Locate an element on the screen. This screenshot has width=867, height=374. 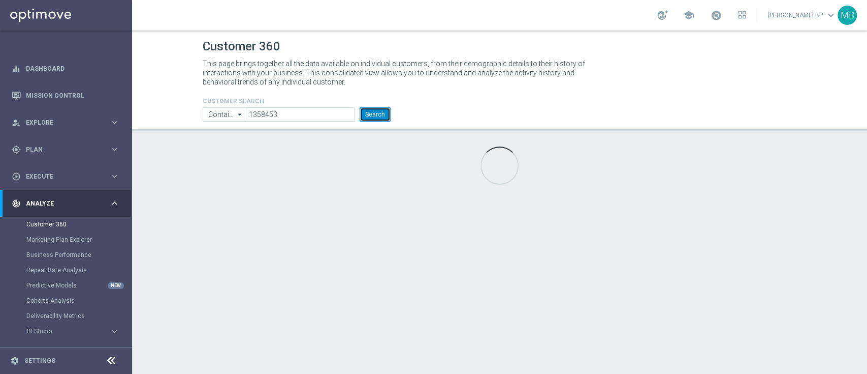
div: Analyze is located at coordinates (60, 203).